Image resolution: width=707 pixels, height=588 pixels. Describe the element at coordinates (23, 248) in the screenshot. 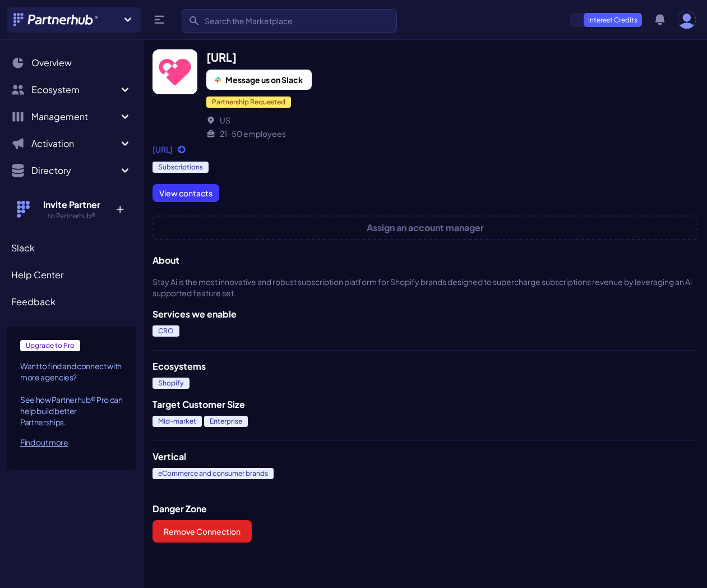

I see `span: Slack` at that location.